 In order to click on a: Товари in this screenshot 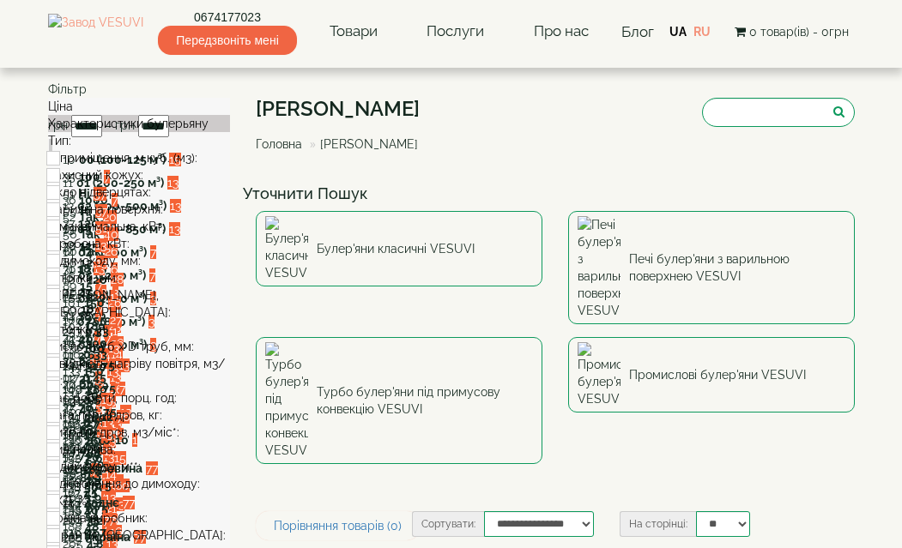, I will do `click(353, 32)`.